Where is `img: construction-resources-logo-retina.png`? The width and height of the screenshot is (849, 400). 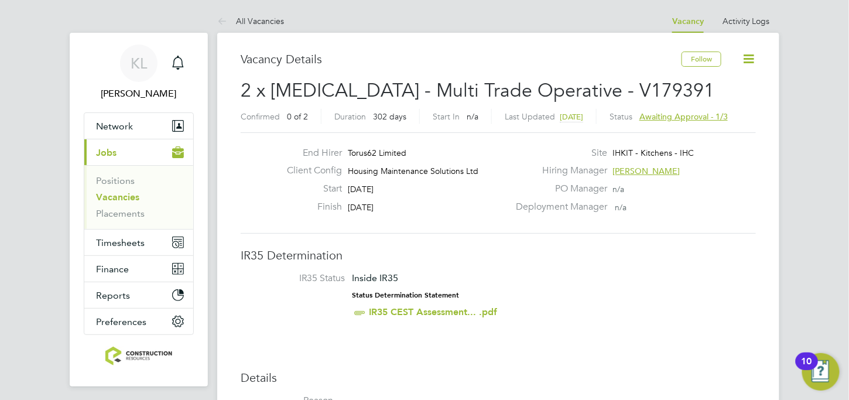 img: construction-resources-logo-retina.png is located at coordinates (139, 356).